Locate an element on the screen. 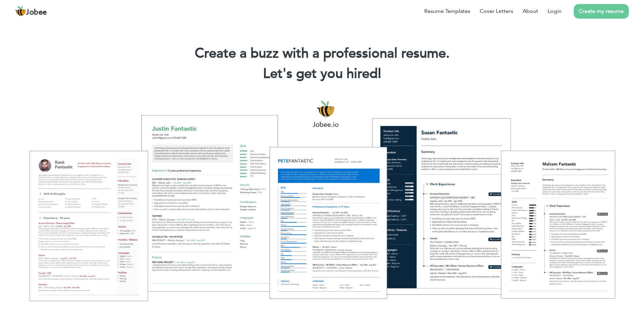 The width and height of the screenshot is (644, 320). a: Create my resume is located at coordinates (601, 11).